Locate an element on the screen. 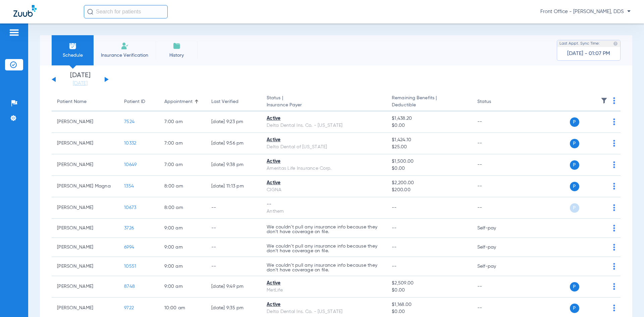  div: Chat Widget is located at coordinates (627, 301).